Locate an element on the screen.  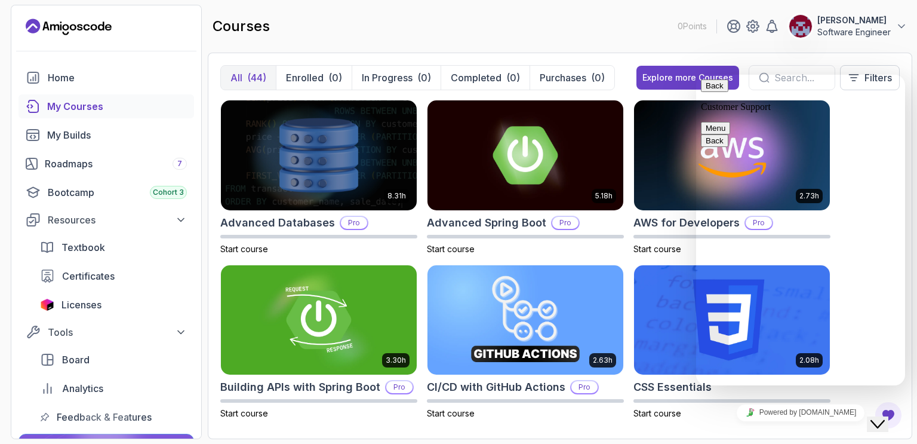
p: 2.63h is located at coordinates (602, 360).